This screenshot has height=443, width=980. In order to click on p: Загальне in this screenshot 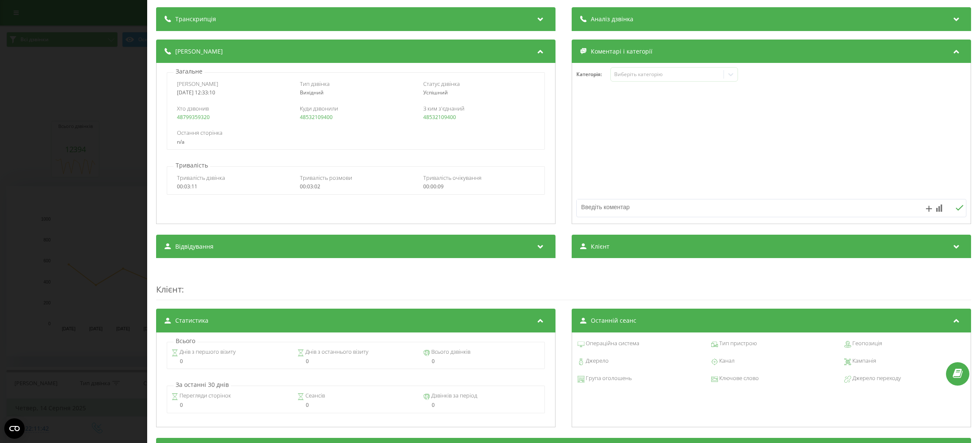, I will do `click(189, 72)`.